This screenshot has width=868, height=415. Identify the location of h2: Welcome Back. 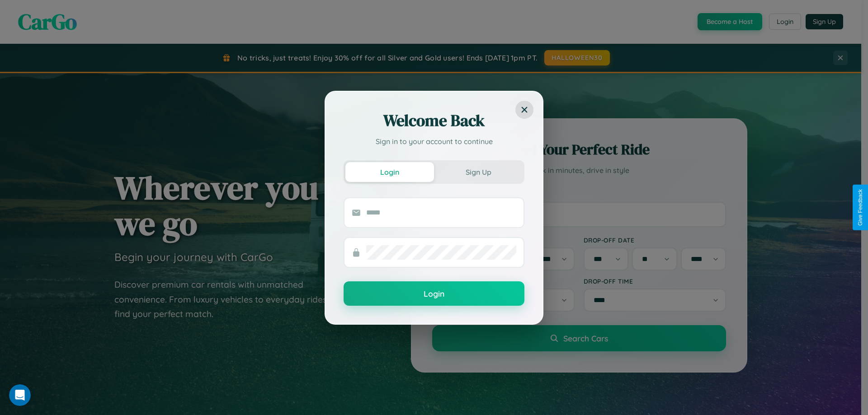
(434, 120).